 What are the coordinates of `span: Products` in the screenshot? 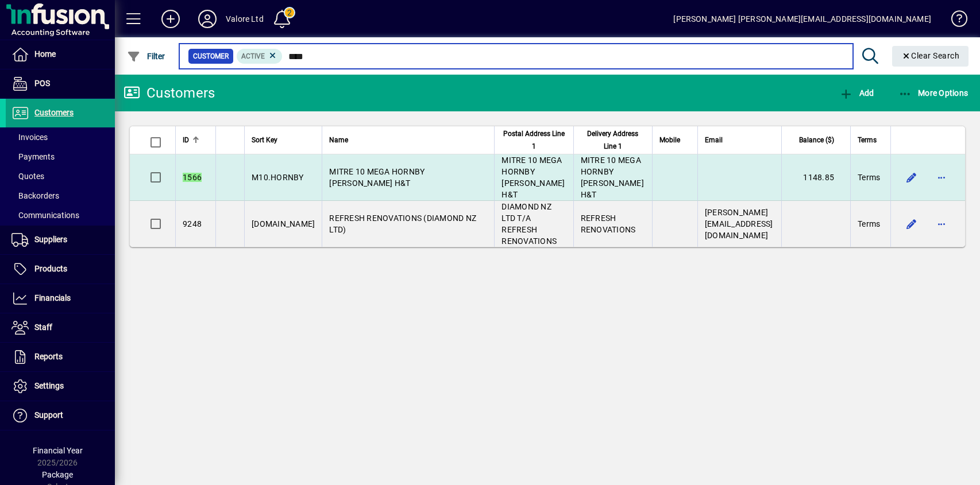 It's located at (51, 269).